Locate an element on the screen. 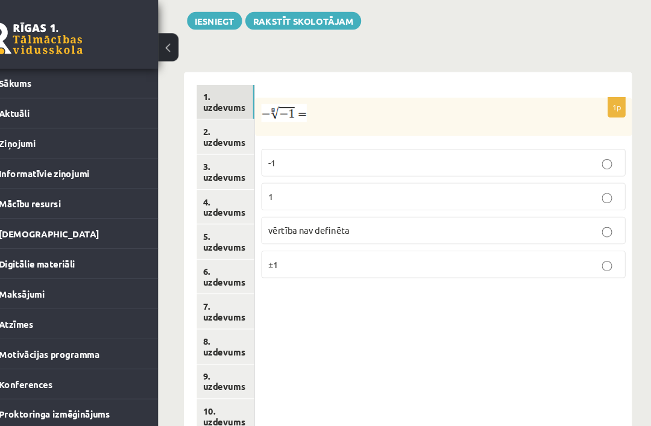 Image resolution: width=651 pixels, height=426 pixels. a: 4. uzdevums is located at coordinates (244, 195).